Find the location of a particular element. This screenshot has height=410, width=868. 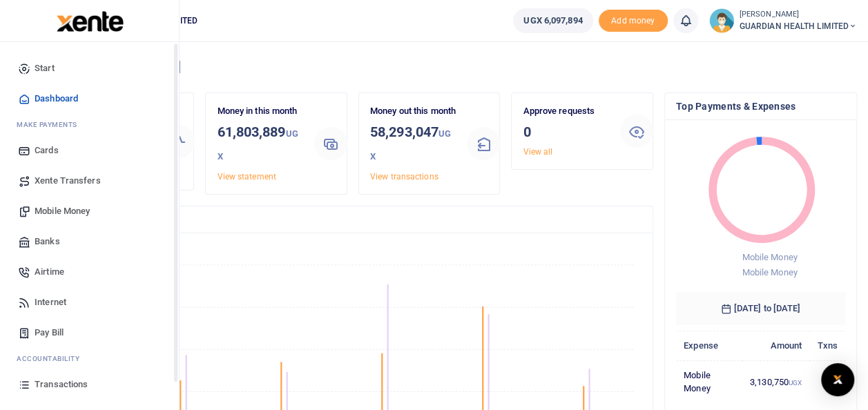

span: Start is located at coordinates (44, 68).